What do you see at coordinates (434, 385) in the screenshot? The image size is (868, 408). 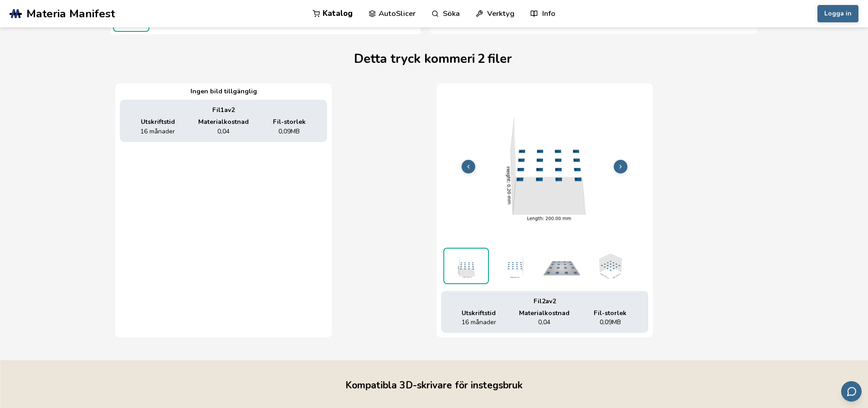 I see `font: Kompatibla 3D-skrivare för instegsbruk` at bounding box center [434, 385].